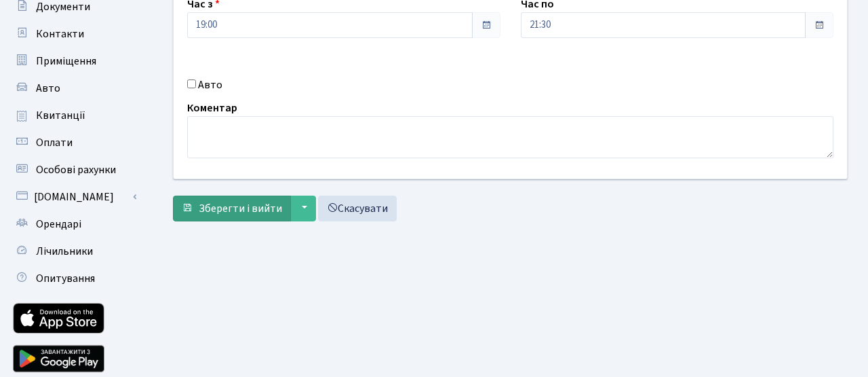 The height and width of the screenshot is (377, 868). What do you see at coordinates (211, 85) in the screenshot?
I see `label: Авто` at bounding box center [211, 85].